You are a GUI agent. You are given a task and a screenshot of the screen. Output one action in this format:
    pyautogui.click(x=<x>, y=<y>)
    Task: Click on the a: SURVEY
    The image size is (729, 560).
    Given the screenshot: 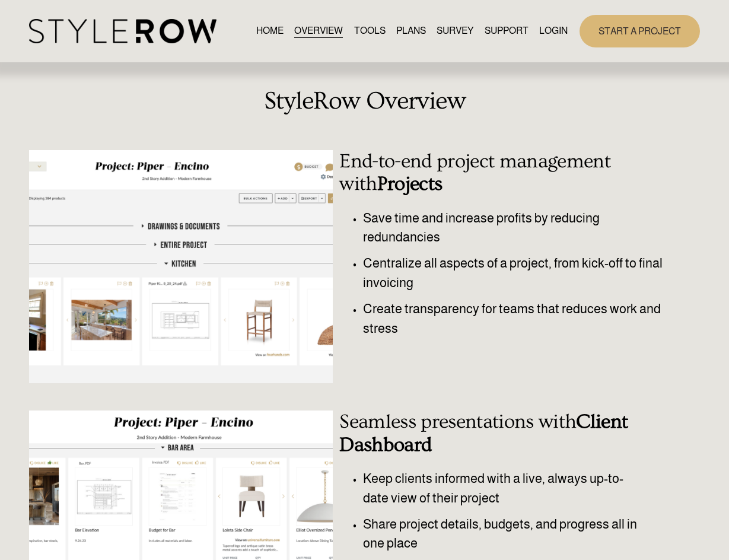 What is the action you would take?
    pyautogui.click(x=455, y=31)
    